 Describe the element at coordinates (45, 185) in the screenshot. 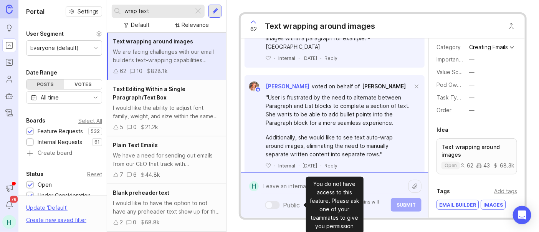

I see `div: Open` at that location.